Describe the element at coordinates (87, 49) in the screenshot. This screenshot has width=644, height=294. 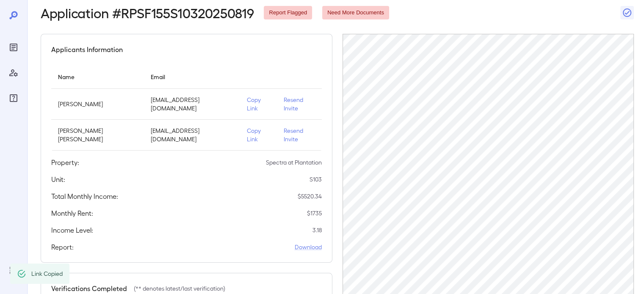
I see `h5: Applicants Information` at that location.